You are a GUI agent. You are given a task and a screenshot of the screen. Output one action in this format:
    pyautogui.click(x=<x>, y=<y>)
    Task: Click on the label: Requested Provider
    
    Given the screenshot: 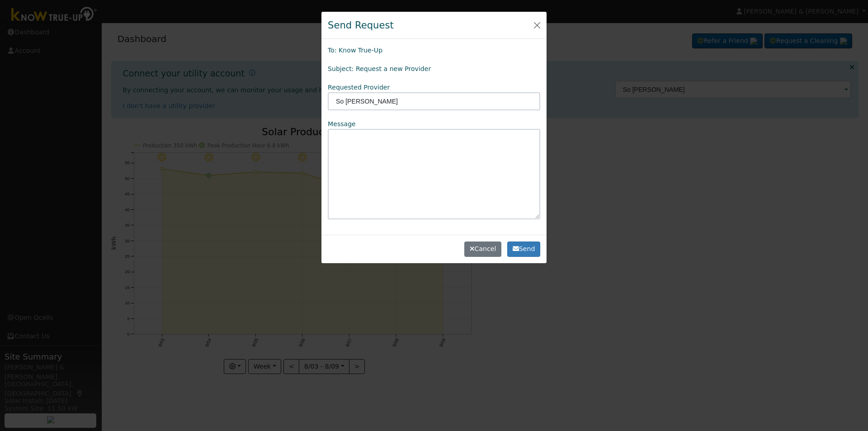 What is the action you would take?
    pyautogui.click(x=358, y=87)
    